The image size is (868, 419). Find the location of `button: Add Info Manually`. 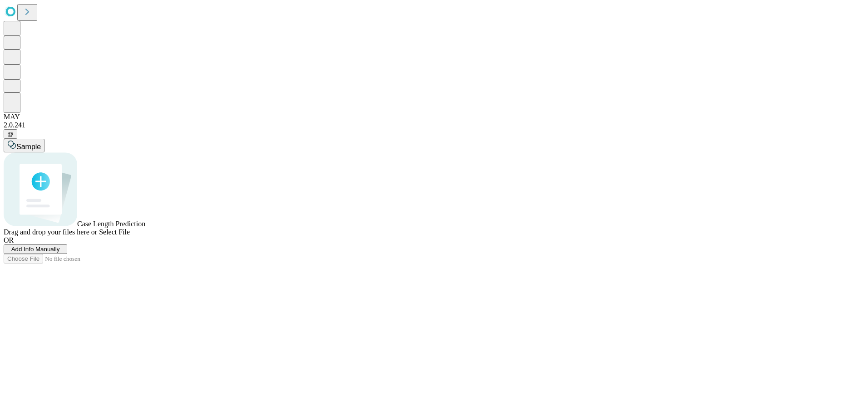

button: Add Info Manually is located at coordinates (35, 249).